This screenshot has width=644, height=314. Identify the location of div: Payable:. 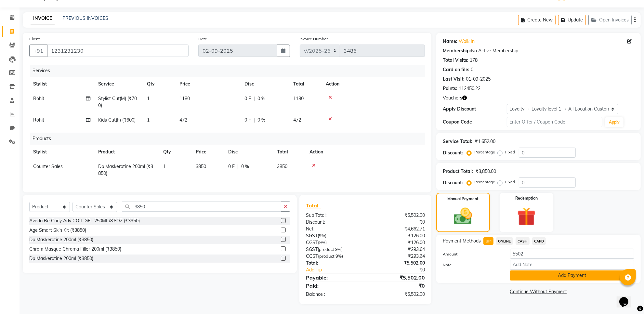
(333, 278).